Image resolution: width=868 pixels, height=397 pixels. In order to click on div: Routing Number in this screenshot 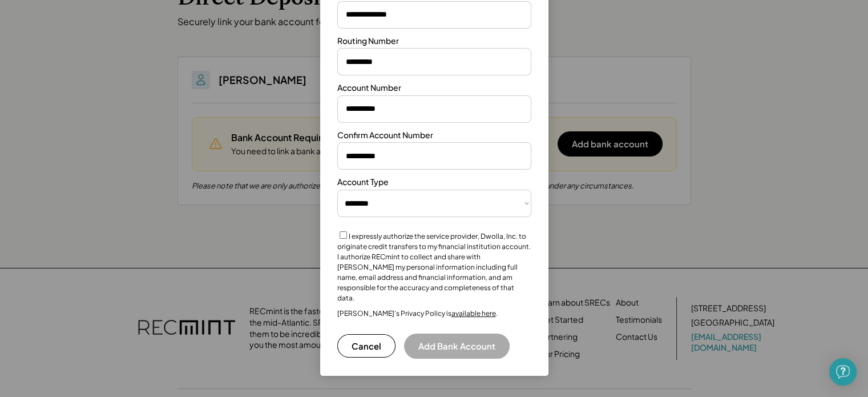, I will do `click(368, 41)`.